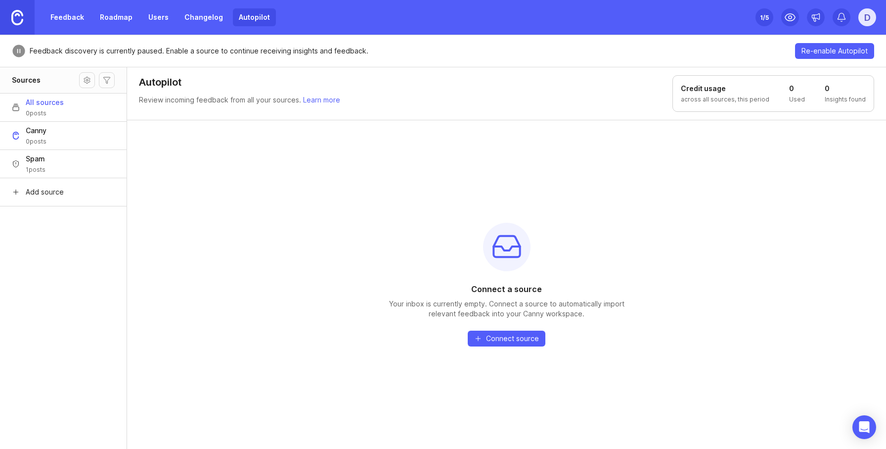 This screenshot has width=886, height=449. I want to click on a: Learn more, so click(321, 99).